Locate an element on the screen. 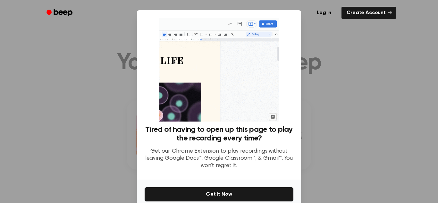 The image size is (438, 203). a: Create Account is located at coordinates (369, 13).